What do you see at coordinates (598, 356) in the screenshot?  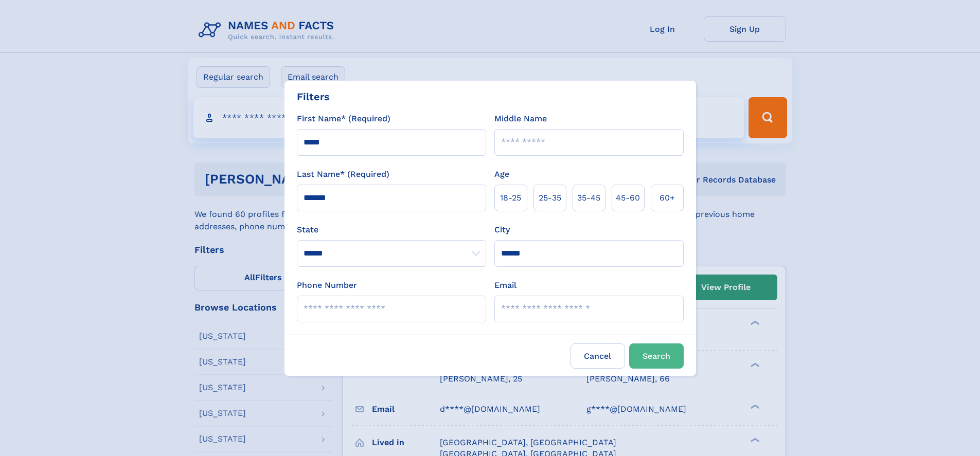 I see `label: Cancel` at bounding box center [598, 356].